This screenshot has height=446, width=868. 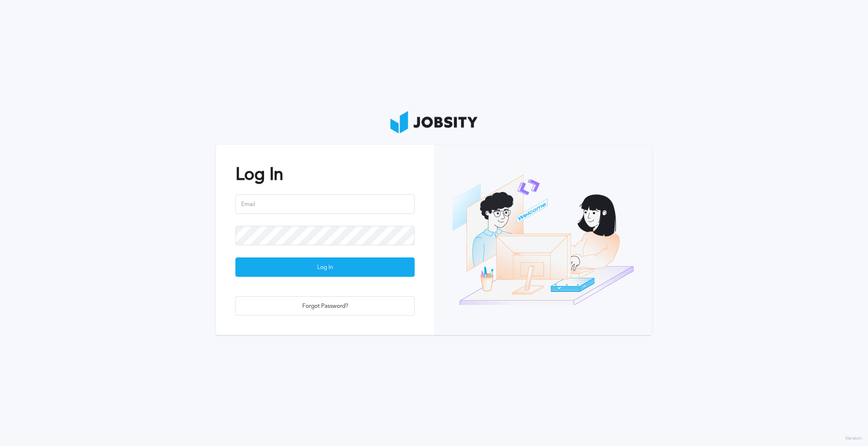 I want to click on label: Version:, so click(x=854, y=439).